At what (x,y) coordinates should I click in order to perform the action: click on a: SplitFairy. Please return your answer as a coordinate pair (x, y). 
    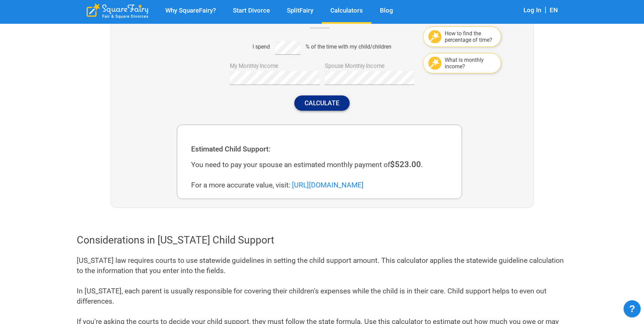
    Looking at the image, I should click on (300, 10).